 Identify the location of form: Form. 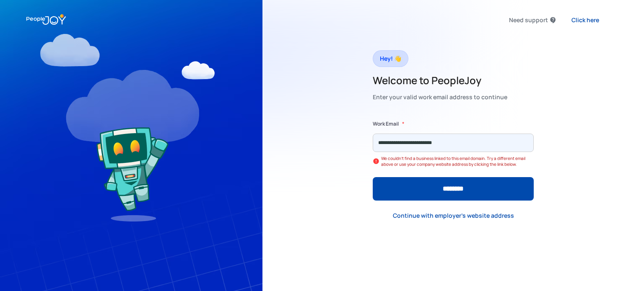
(453, 160).